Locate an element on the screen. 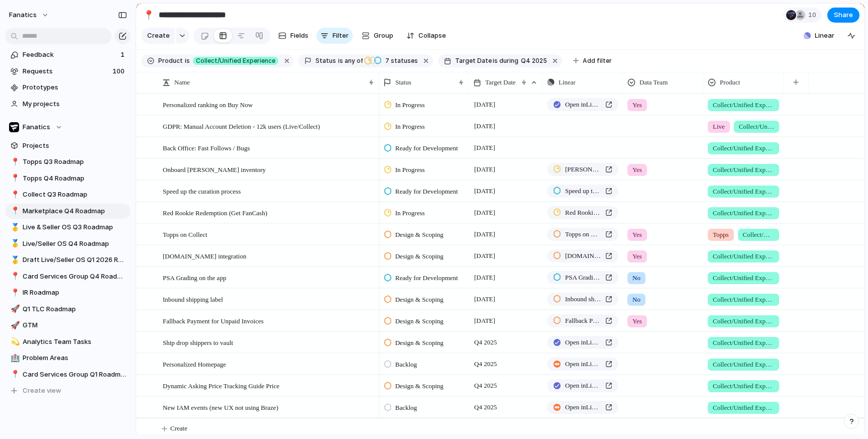  span: Filter is located at coordinates (341, 36).